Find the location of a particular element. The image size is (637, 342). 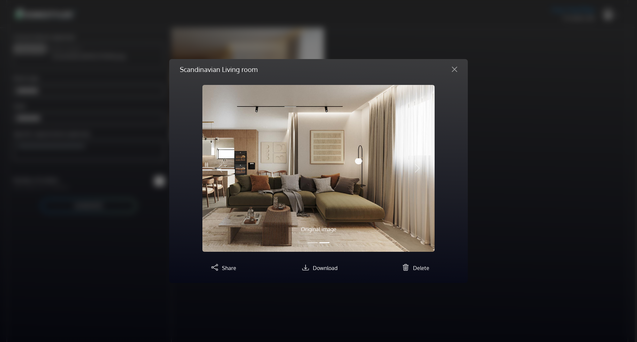

img: Screenshot_2025-08-17_175430.png is located at coordinates (318, 168).